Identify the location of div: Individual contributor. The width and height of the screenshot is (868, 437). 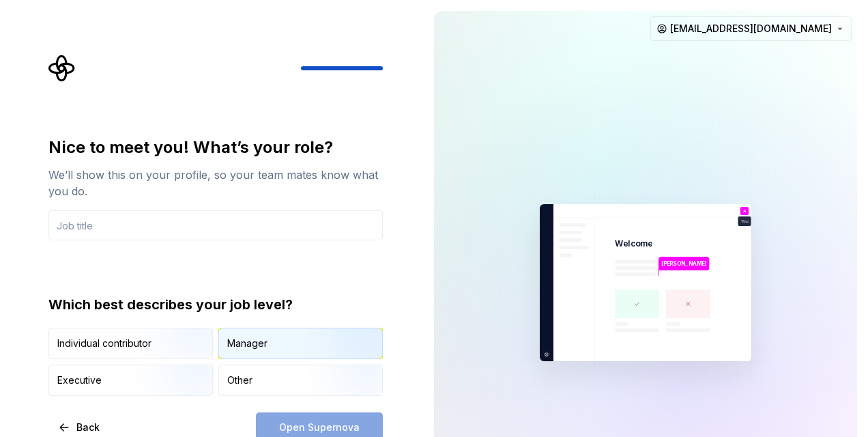
(105, 344).